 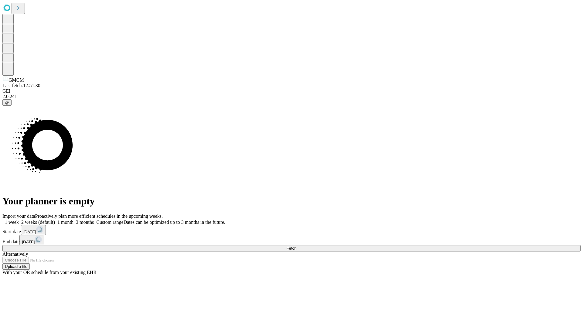 I want to click on span: 2 weeks (default), so click(x=38, y=222).